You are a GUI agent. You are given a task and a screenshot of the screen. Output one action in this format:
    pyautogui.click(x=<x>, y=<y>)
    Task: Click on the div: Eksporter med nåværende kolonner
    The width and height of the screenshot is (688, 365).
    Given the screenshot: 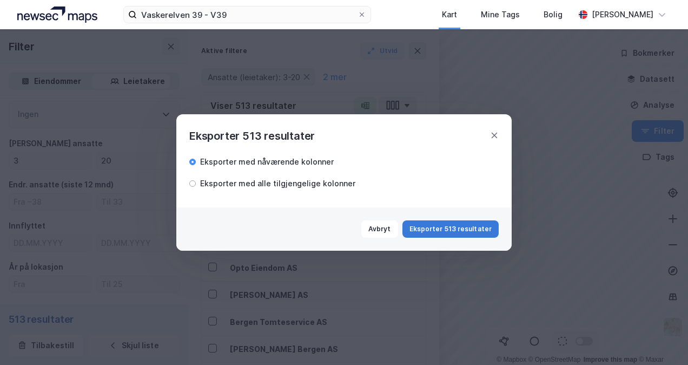 What is the action you would take?
    pyautogui.click(x=267, y=162)
    